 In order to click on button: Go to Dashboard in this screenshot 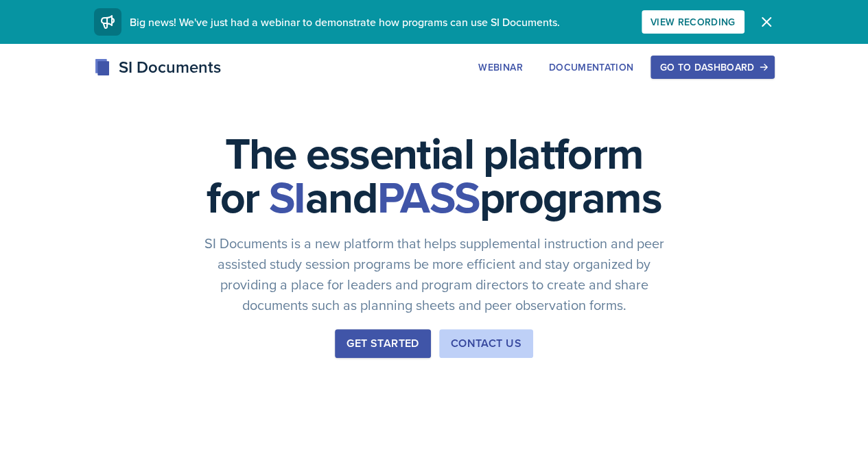, I will do `click(713, 67)`.